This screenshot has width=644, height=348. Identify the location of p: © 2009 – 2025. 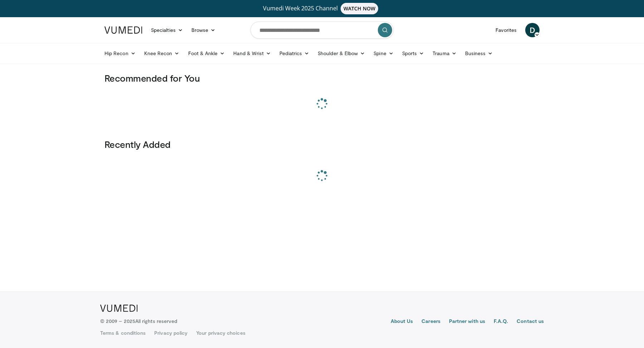
(138, 321).